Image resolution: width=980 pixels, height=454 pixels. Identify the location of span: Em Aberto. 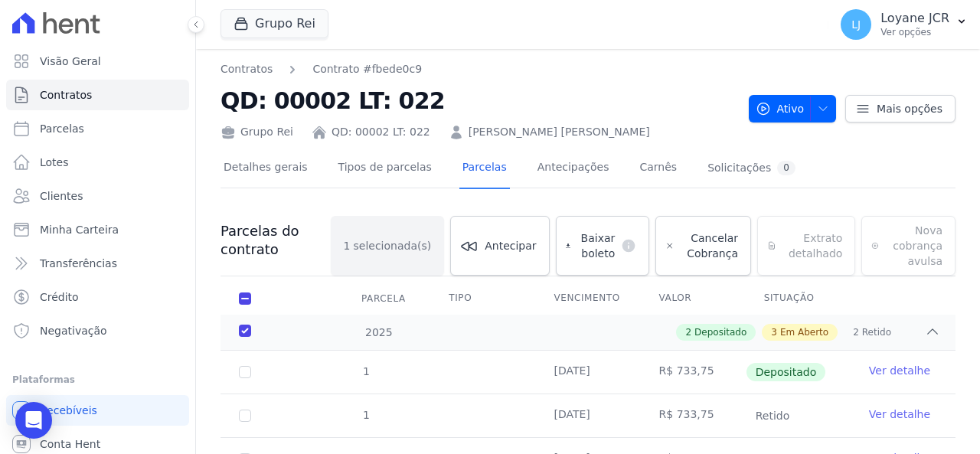
(804, 333).